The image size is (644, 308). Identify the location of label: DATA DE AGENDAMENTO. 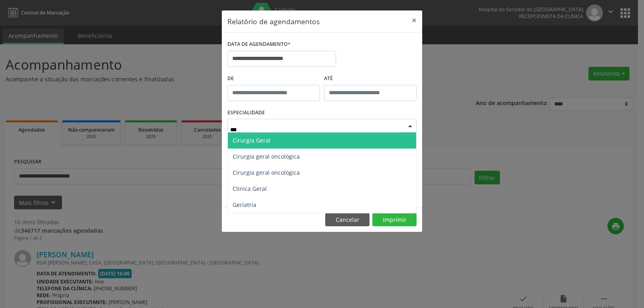
(259, 44).